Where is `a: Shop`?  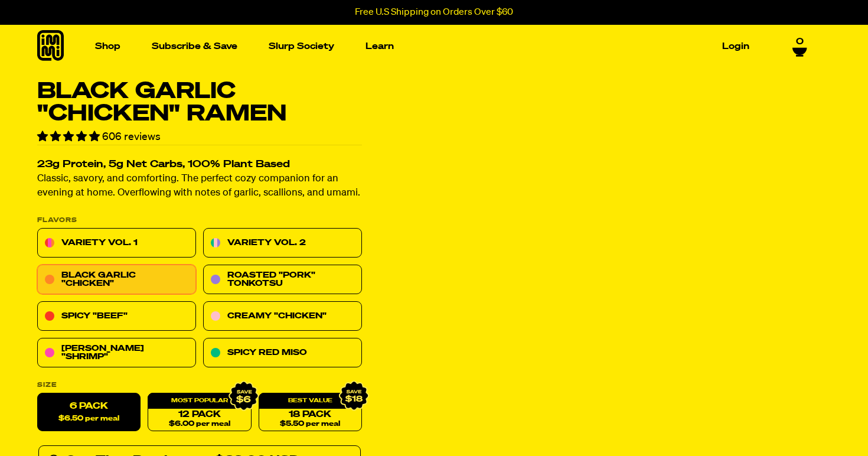
a: Shop is located at coordinates (107, 46).